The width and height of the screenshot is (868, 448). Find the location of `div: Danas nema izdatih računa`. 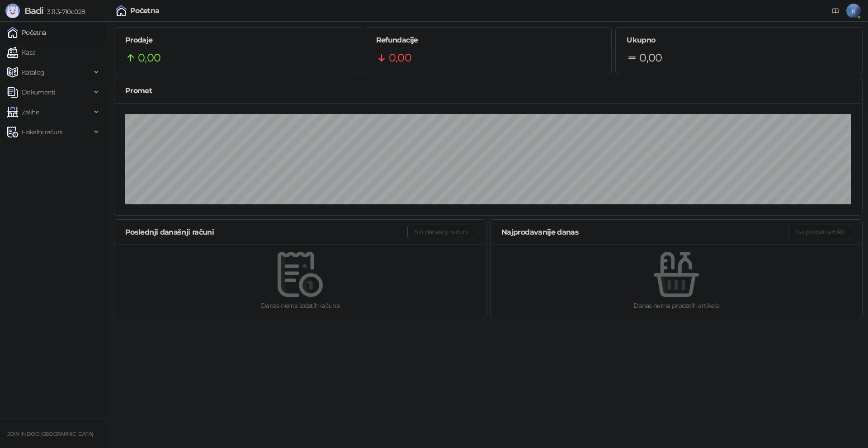

div: Danas nema izdatih računa is located at coordinates (300, 306).